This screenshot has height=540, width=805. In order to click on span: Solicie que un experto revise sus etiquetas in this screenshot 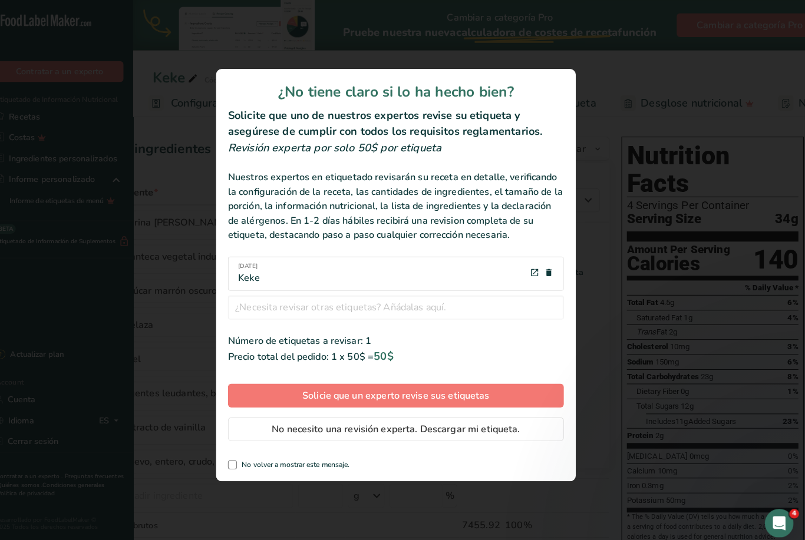, I will do `click(402, 389)`.